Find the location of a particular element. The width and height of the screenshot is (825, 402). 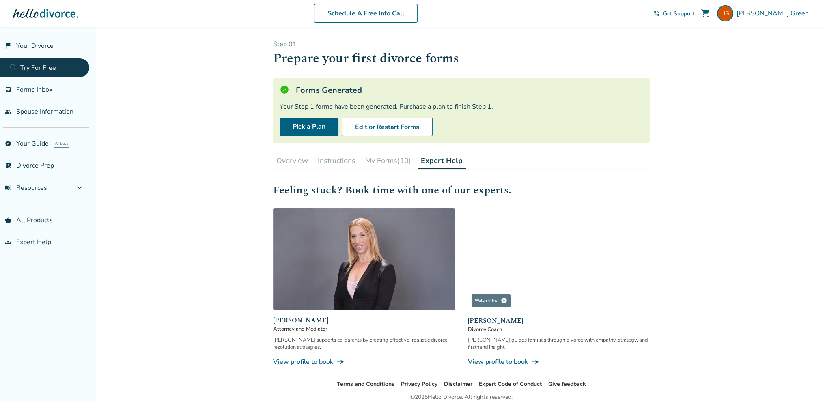

span: flag_2 is located at coordinates (8, 46).